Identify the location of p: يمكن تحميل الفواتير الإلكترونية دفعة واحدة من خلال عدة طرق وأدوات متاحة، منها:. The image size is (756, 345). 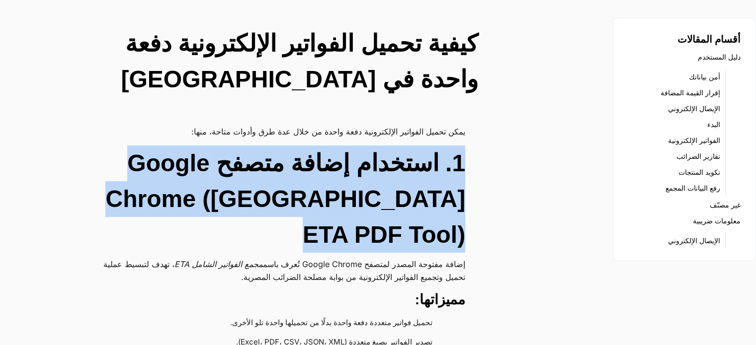
(273, 132).